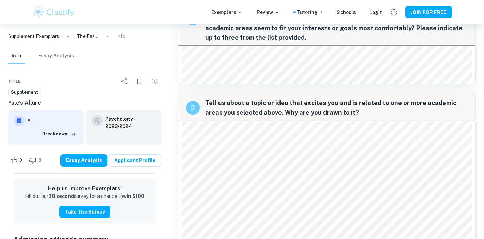 The height and width of the screenshot is (239, 484). Describe the element at coordinates (346, 12) in the screenshot. I see `a: Schools` at that location.